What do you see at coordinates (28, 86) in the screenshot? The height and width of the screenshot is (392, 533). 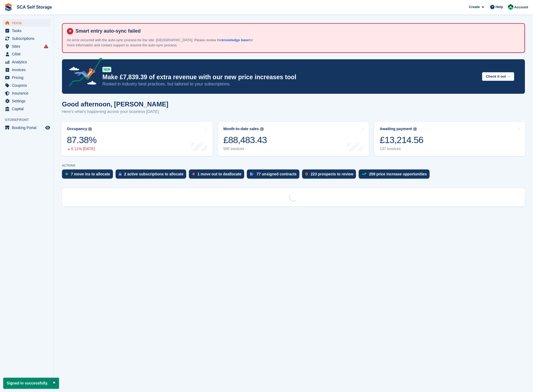 I see `span: Coupons` at bounding box center [28, 86].